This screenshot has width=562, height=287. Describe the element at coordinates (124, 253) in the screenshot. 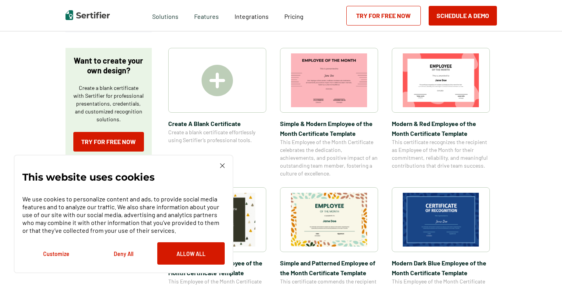

I see `button: Deny All` at that location.